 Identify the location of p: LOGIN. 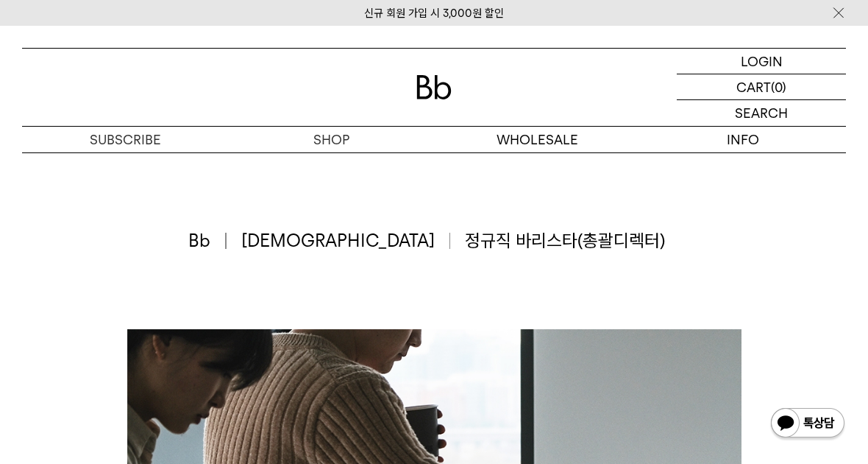
(761, 61).